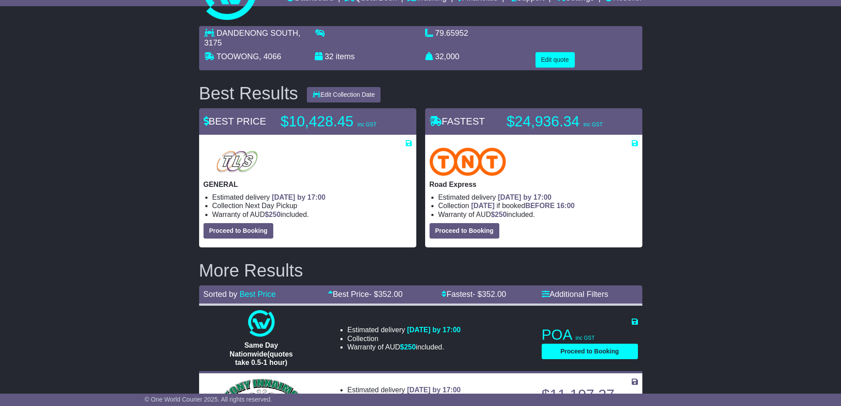 The image size is (841, 406). What do you see at coordinates (345, 56) in the screenshot?
I see `span: items` at bounding box center [345, 56].